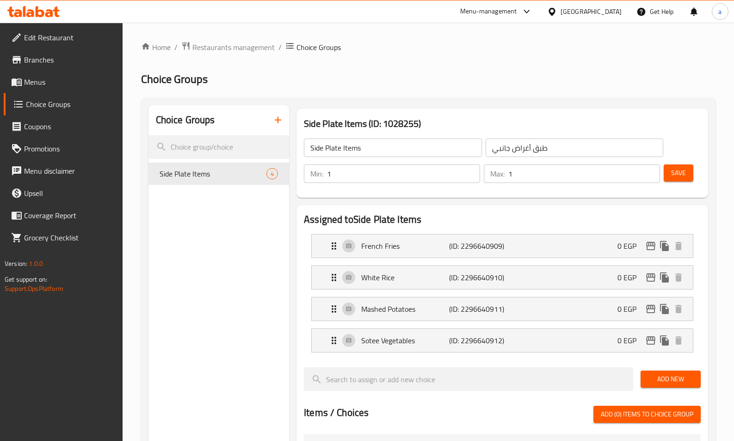 This screenshot has width=734, height=441. I want to click on div: Side Plate Items4, so click(219, 174).